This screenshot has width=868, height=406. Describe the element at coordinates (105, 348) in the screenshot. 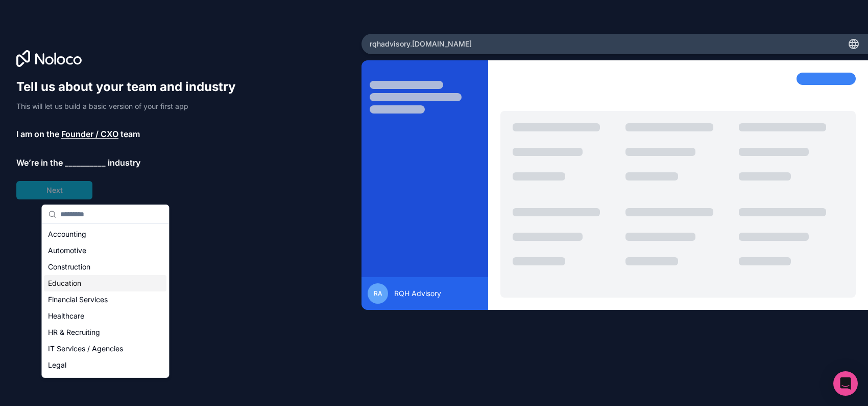

I see `div: IT Services / Agencies` at that location.